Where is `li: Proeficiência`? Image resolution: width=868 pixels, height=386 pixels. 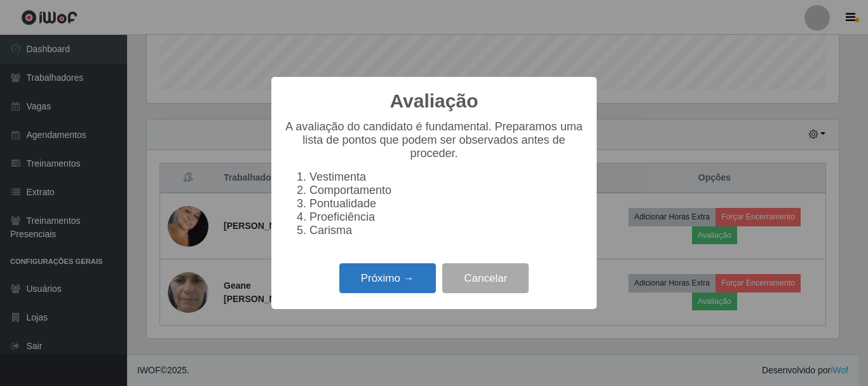 li: Proeficiência is located at coordinates (447, 216).